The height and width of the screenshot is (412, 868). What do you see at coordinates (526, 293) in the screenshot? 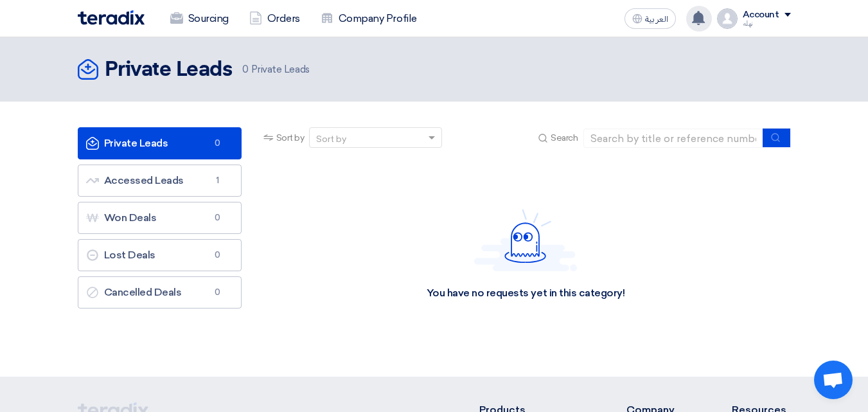
I see `div: You have no requests yet in this category!` at bounding box center [526, 293].